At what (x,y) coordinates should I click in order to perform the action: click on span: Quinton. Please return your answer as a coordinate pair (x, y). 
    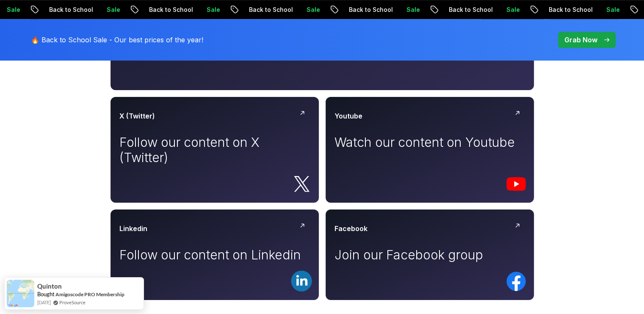
    Looking at the image, I should click on (49, 286).